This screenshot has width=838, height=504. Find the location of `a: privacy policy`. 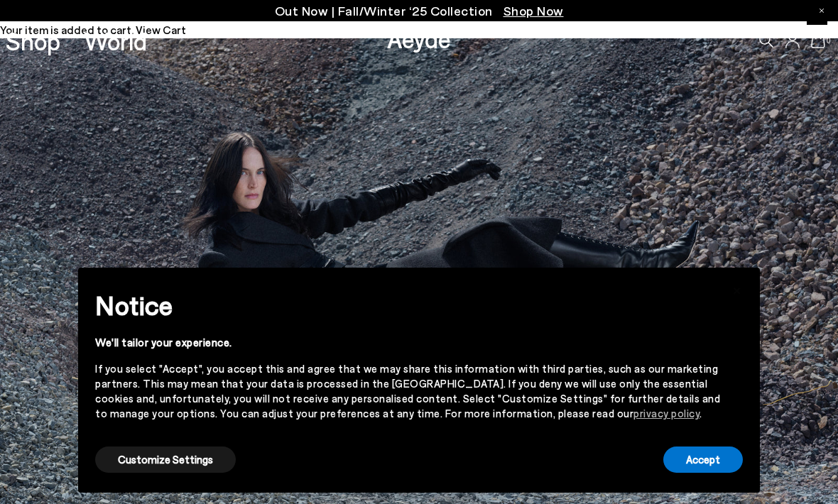

a: privacy policy is located at coordinates (666, 413).